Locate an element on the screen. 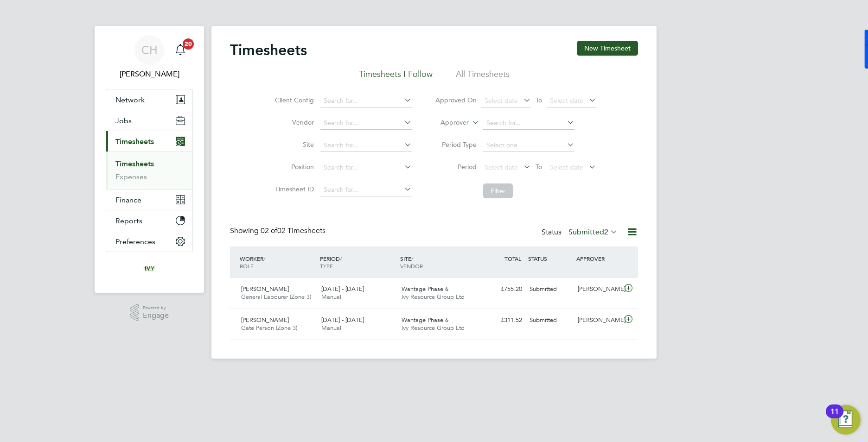 The height and width of the screenshot is (442, 868). span: Network is located at coordinates (130, 100).